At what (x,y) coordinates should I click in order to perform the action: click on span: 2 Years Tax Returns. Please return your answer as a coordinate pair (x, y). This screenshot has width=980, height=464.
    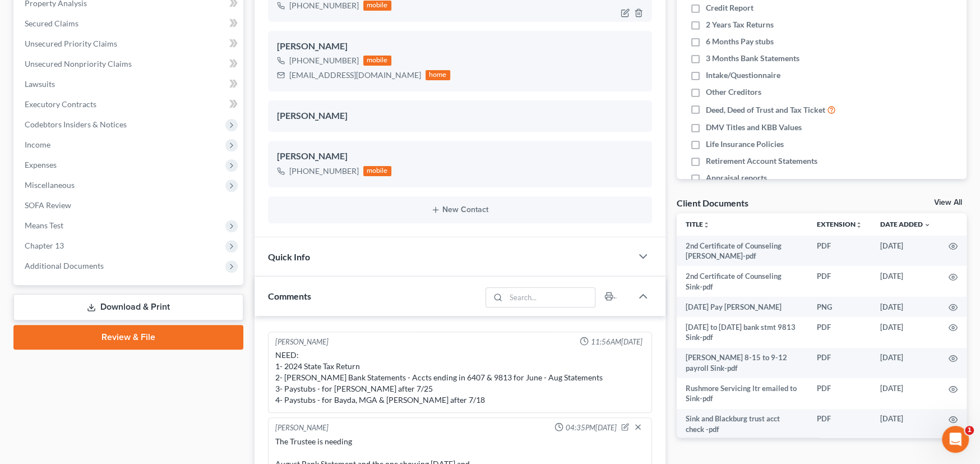
    Looking at the image, I should click on (740, 25).